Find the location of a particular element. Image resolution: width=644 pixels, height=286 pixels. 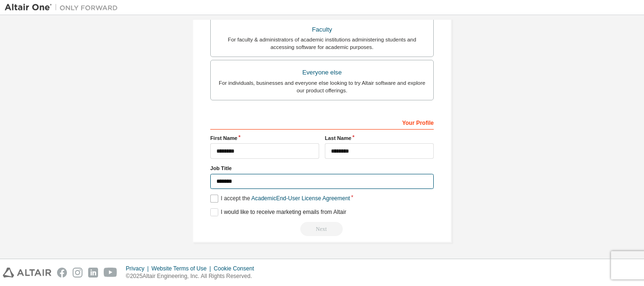

div: Cookie Consent is located at coordinates (236, 268).